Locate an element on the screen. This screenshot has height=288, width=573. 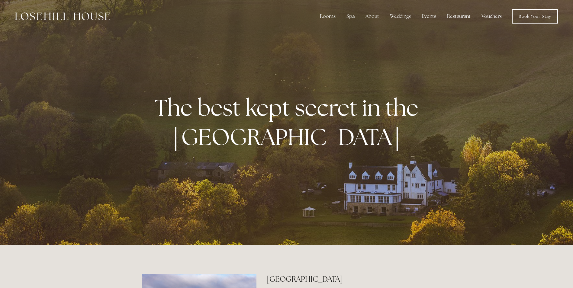
div: Rooms is located at coordinates (328, 16).